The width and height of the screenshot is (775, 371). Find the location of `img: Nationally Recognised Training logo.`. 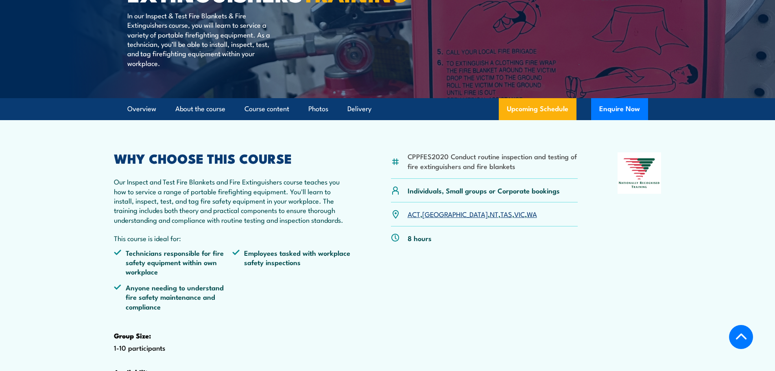

img: Nationally Recognised Training logo. is located at coordinates (639, 173).